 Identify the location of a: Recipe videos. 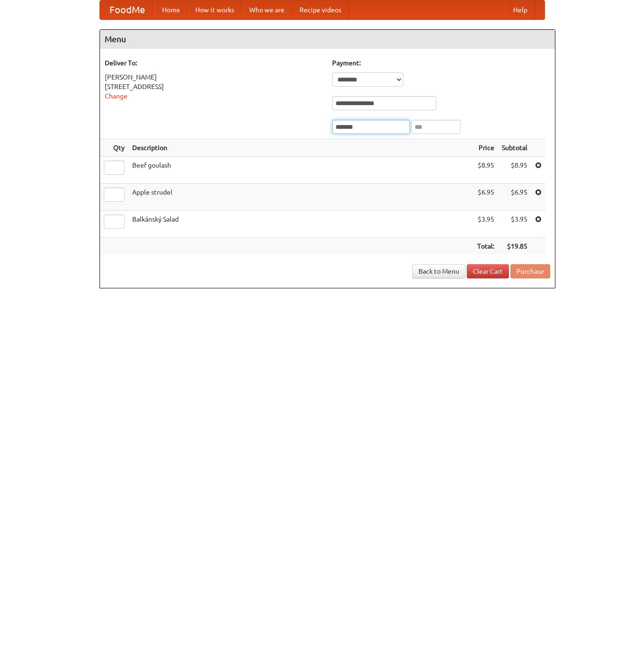
(320, 10).